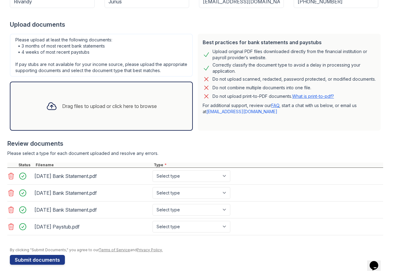 The image size is (393, 277). Describe the element at coordinates (273, 96) in the screenshot. I see `p: Do not upload print-to-PDF documents.` at that location.